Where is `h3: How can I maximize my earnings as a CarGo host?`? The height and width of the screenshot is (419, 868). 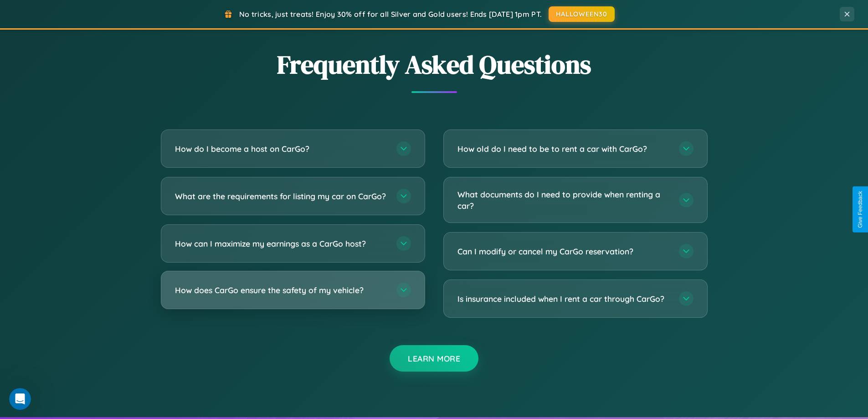
h3: How can I maximize my earnings as a CarGo host? is located at coordinates (281, 244).